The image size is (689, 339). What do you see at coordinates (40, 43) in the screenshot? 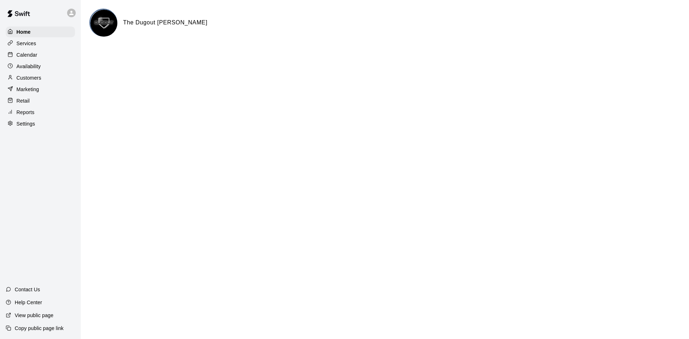
I see `div: Services` at bounding box center [40, 43].